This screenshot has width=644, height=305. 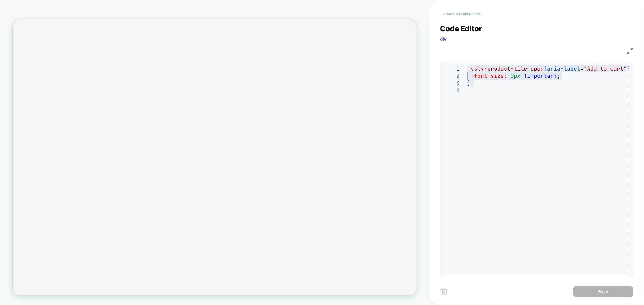 I want to click on button: Save, so click(x=603, y=292).